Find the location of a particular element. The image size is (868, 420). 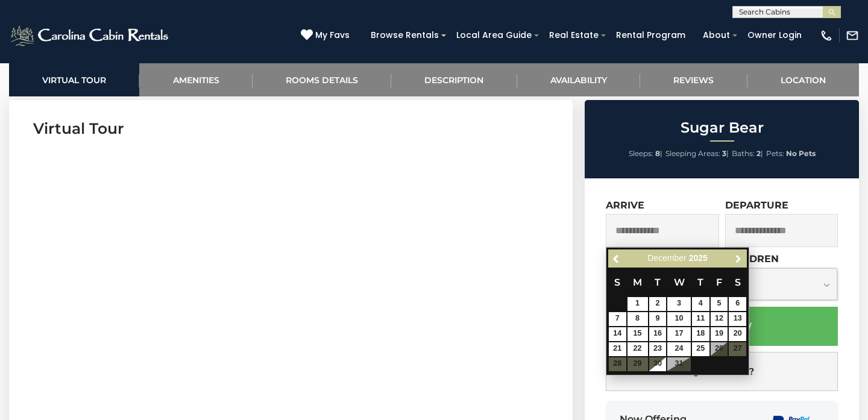

a: Browse Rentals is located at coordinates (405, 35).